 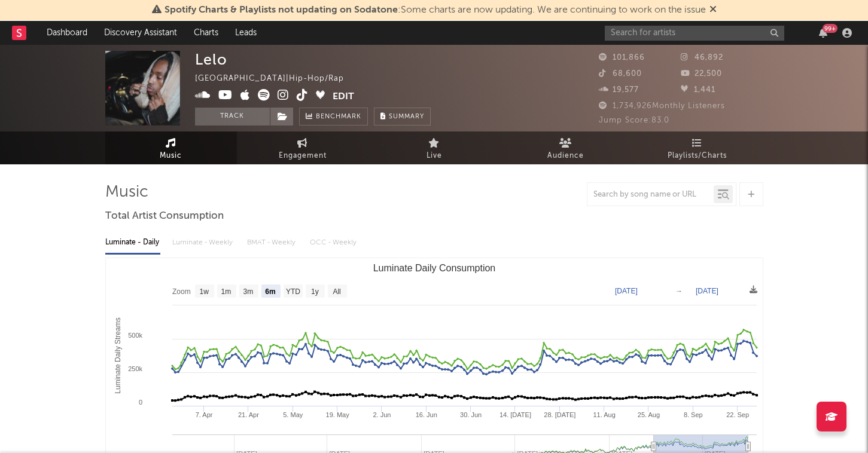 What do you see at coordinates (170, 156) in the screenshot?
I see `span: Music` at bounding box center [170, 156].